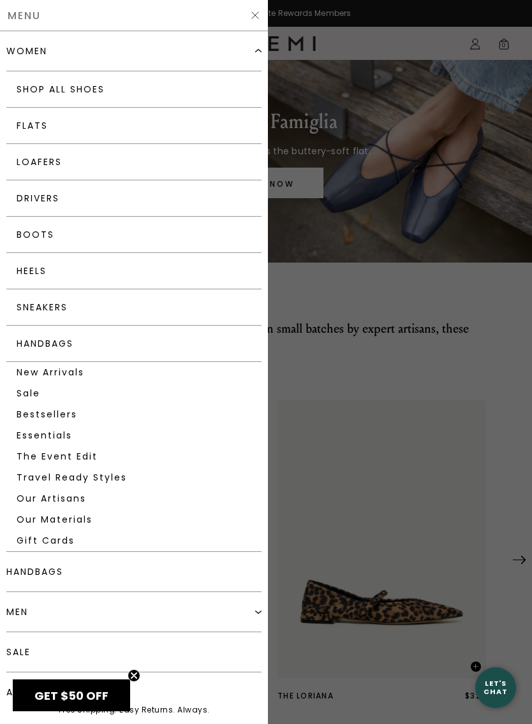  I want to click on a: Bestsellers, so click(134, 414).